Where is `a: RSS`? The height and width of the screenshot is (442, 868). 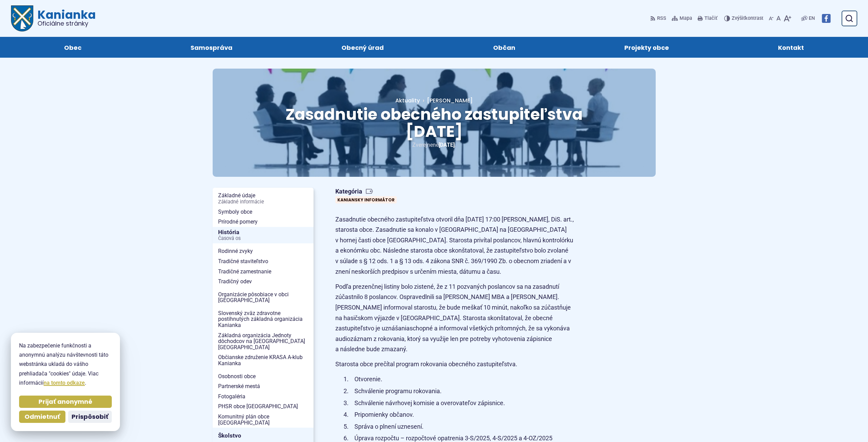
a: RSS is located at coordinates (659, 18).